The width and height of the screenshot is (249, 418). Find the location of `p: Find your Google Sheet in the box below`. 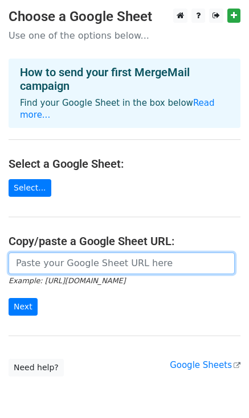

p: Find your Google Sheet in the box below is located at coordinates (124, 109).